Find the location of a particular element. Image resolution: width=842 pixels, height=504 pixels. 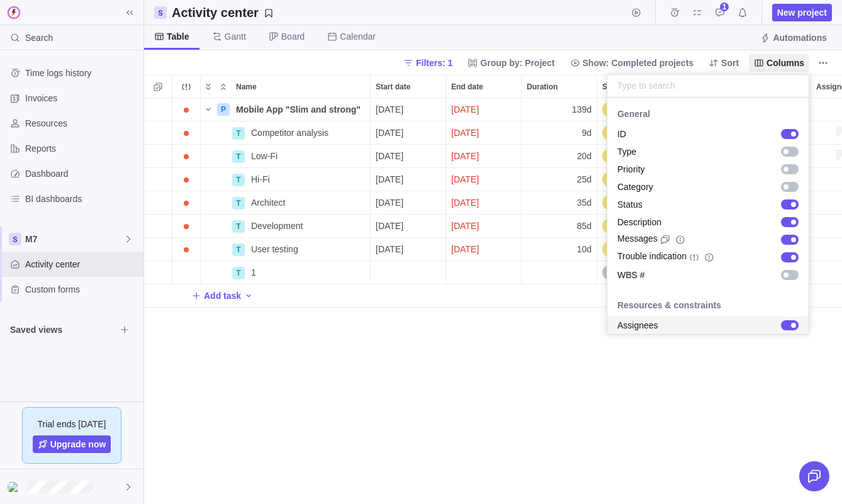

div: Description is located at coordinates (708, 222).